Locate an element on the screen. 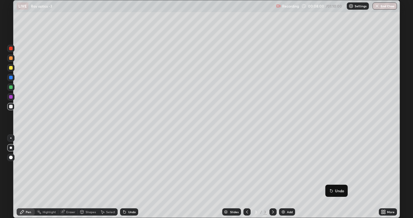  img: recording.375f2c34.svg is located at coordinates (278, 6).